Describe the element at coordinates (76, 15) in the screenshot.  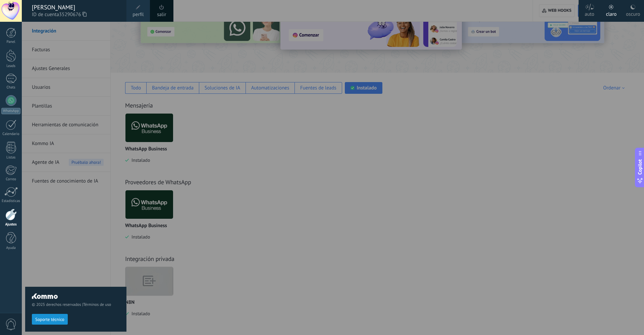
I see `span: ID de cuenta` at that location.